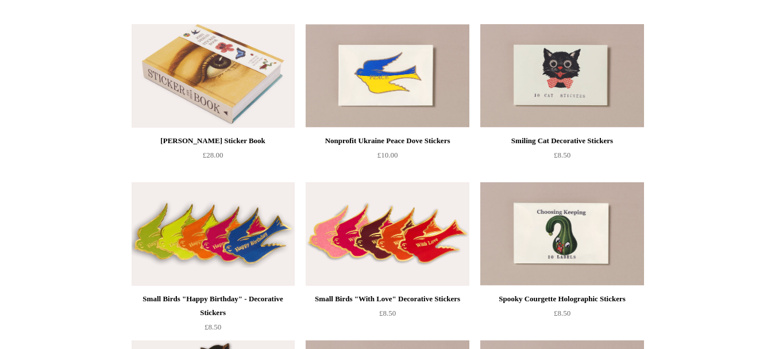 The height and width of the screenshot is (349, 775). Describe the element at coordinates (213, 306) in the screenshot. I see `div: Small Birds "Happy Birthday" - Decorative Stickers` at that location.